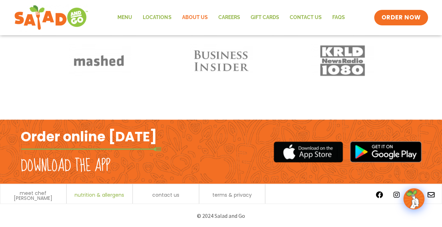  What do you see at coordinates (100, 60) in the screenshot?
I see `img: Media_Mashed` at bounding box center [100, 60].